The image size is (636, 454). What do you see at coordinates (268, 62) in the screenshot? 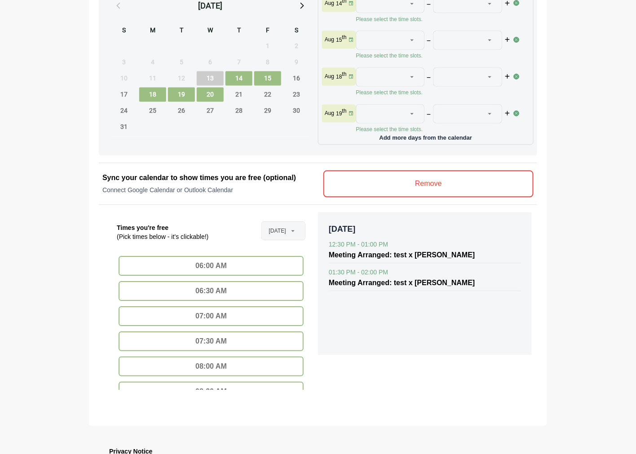
I see `span: Friday, August 8, 2025` at bounding box center [268, 62].